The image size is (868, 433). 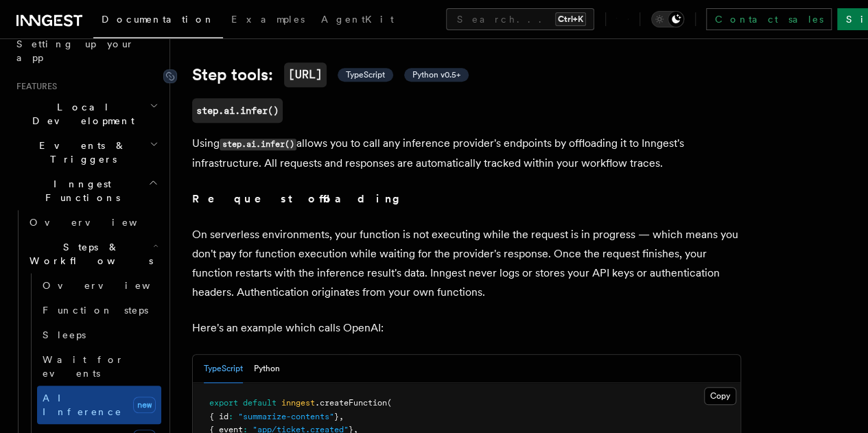 I want to click on span: AI Inference, so click(x=82, y=405).